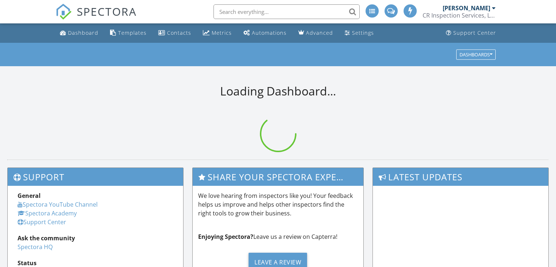 The height and width of the screenshot is (267, 556). Describe the element at coordinates (35, 247) in the screenshot. I see `a: Spectora HQ` at that location.